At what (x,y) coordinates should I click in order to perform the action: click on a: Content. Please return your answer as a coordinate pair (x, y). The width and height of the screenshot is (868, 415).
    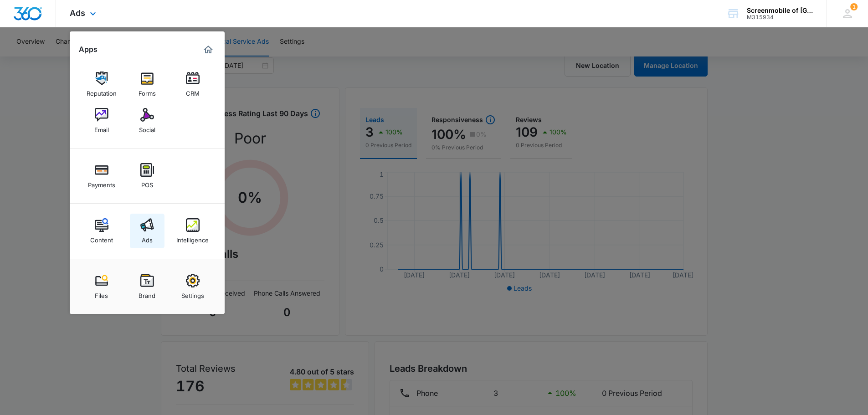
    Looking at the image, I should click on (101, 231).